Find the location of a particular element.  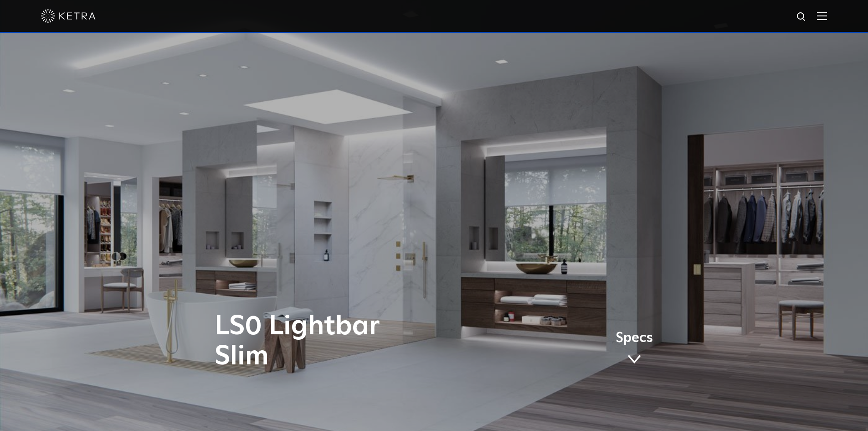

img: Hamburger%20Nav.svg is located at coordinates (822, 16).